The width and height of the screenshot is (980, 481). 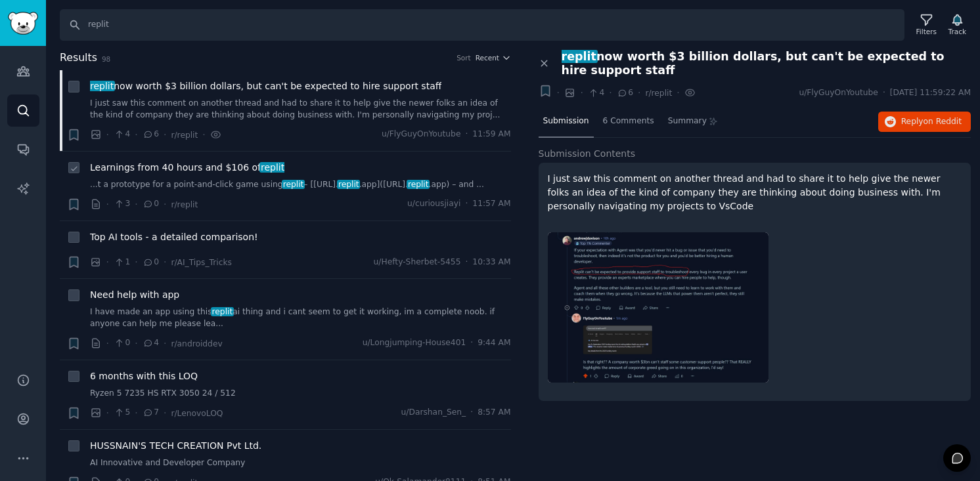 I want to click on span: Recent, so click(x=488, y=58).